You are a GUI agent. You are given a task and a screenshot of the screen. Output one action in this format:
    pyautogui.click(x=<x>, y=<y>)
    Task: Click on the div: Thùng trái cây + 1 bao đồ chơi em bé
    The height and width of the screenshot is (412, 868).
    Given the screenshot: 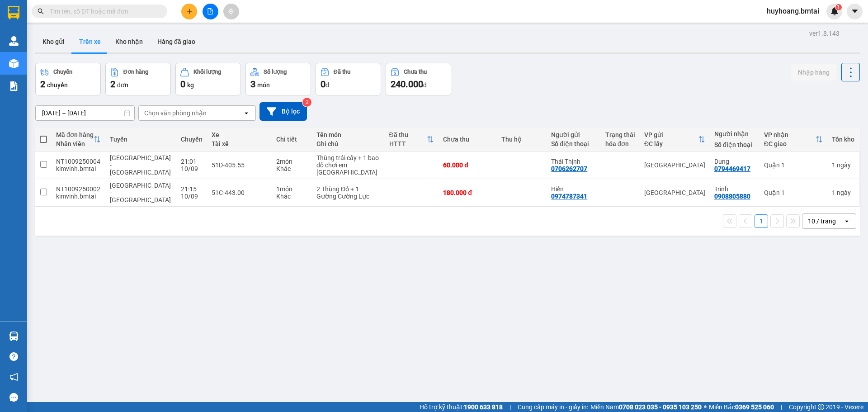 What is the action you would take?
    pyautogui.click(x=348, y=165)
    